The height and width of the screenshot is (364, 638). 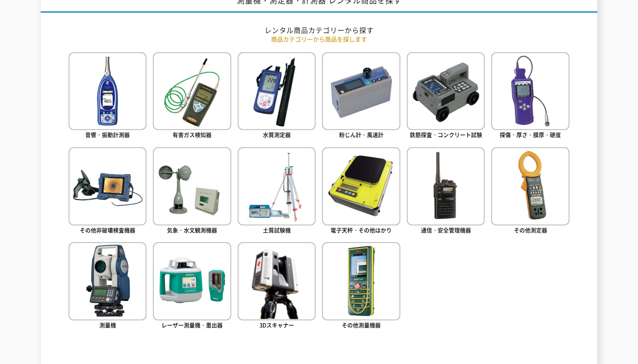 I want to click on a: 通信・安全管理機器, so click(x=446, y=191).